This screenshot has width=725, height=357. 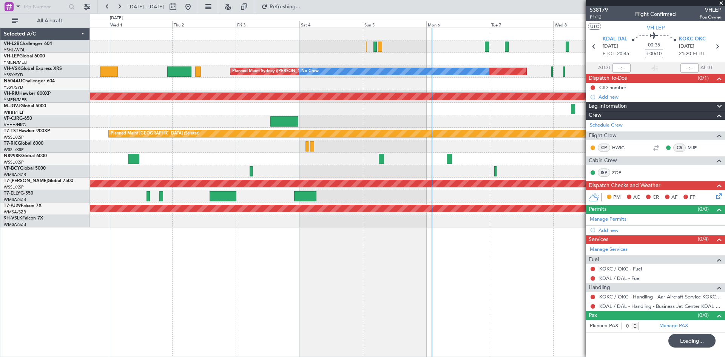 What do you see at coordinates (594, 26) in the screenshot?
I see `button: UTC` at bounding box center [594, 26].